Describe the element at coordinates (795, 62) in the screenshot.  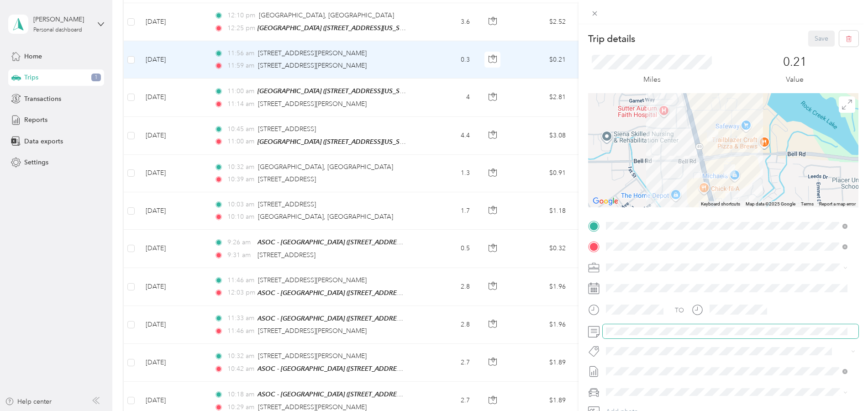
I see `p: 0.21` at that location.